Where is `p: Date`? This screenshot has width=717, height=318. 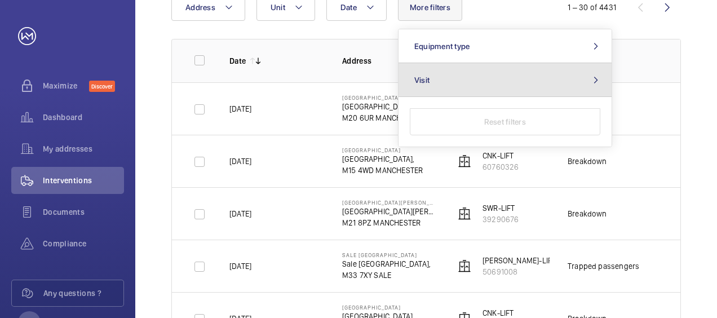 p: Date is located at coordinates (237, 61).